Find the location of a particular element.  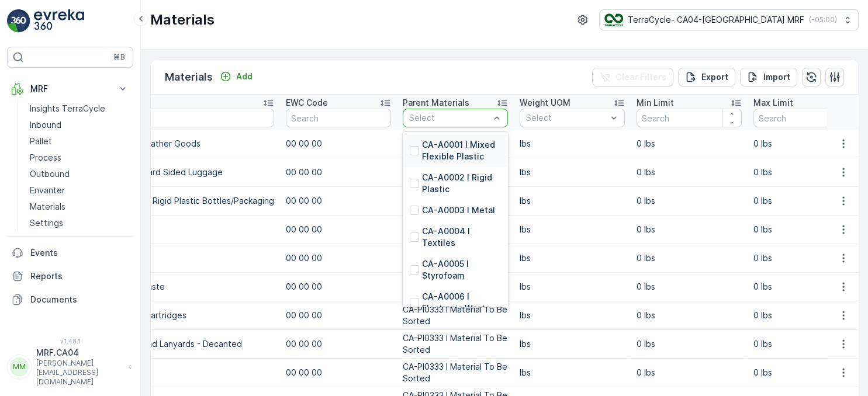

button: Clear Filters is located at coordinates (632, 77).